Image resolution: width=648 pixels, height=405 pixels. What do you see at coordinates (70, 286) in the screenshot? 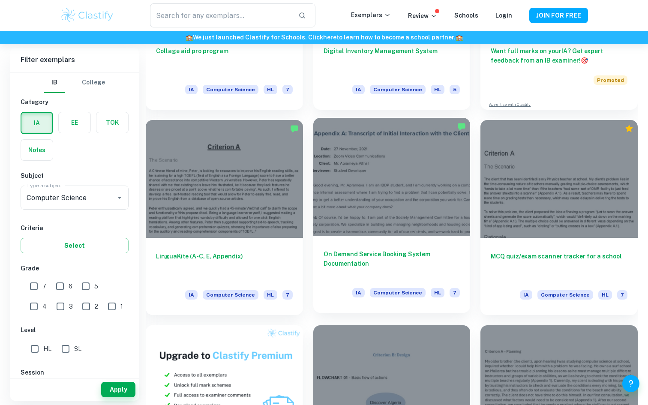
I see `span: 6` at bounding box center [70, 286].